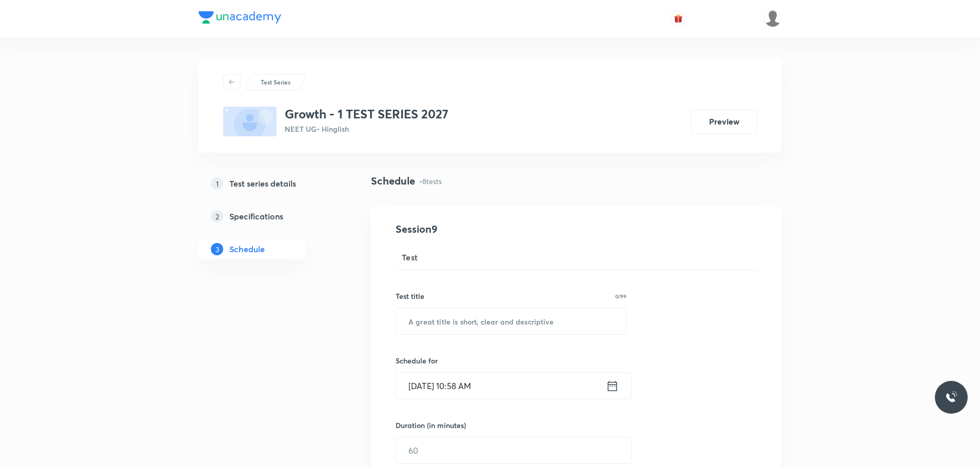  I want to click on img: Rohit Bhatnagar, so click(773, 18).